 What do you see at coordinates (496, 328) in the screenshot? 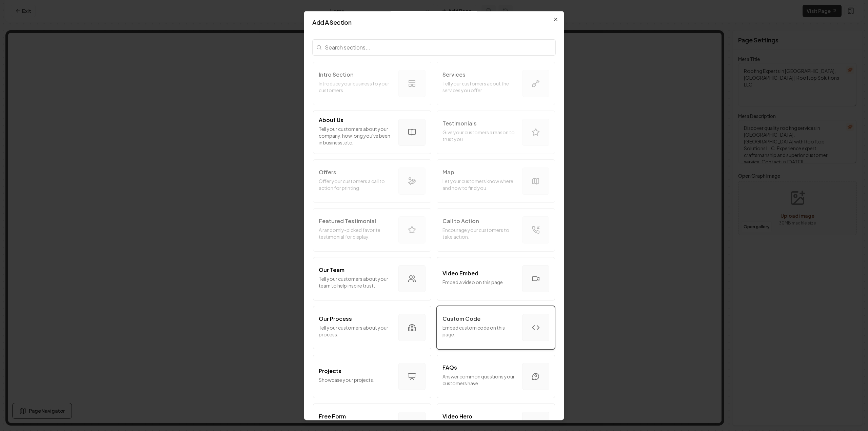
I see `button: Custom CodeEmbed custom code on this page.` at bounding box center [496, 328].